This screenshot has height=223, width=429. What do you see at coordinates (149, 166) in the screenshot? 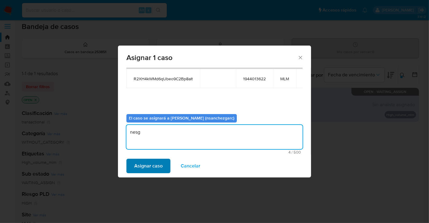
I see `button: Asignar caso` at bounding box center [149, 166].